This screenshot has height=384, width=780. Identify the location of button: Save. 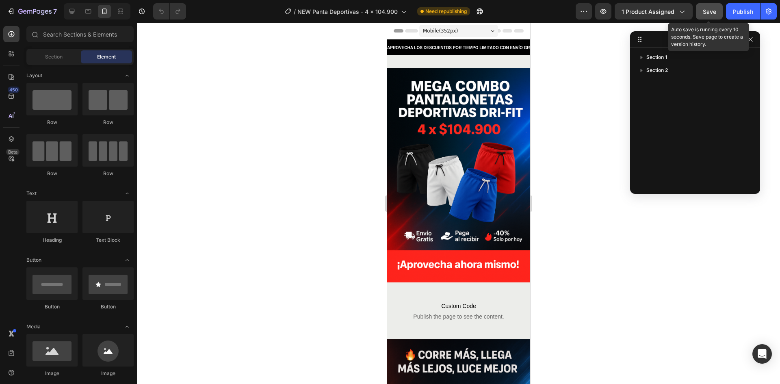
(709, 11).